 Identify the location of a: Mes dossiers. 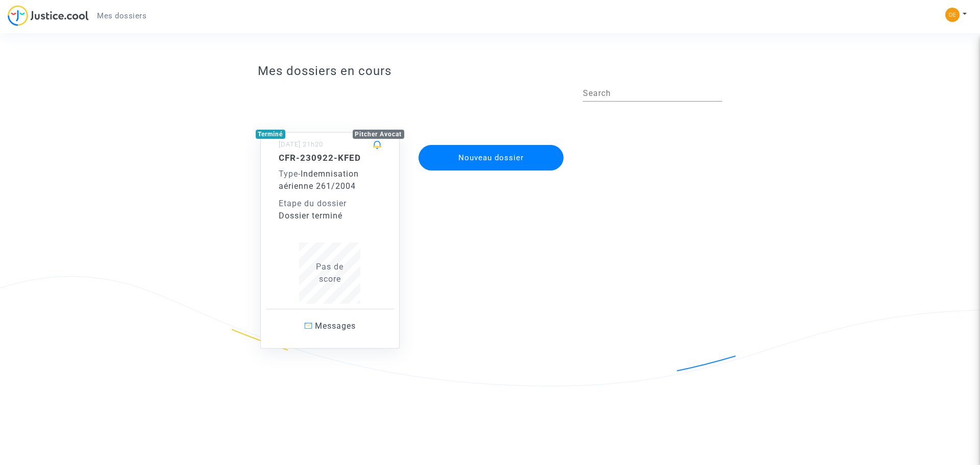
(121, 16).